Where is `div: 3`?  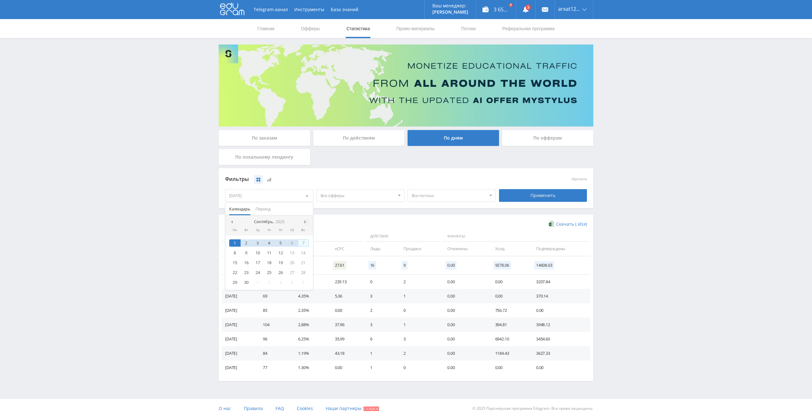 div: 3 is located at coordinates (281, 282).